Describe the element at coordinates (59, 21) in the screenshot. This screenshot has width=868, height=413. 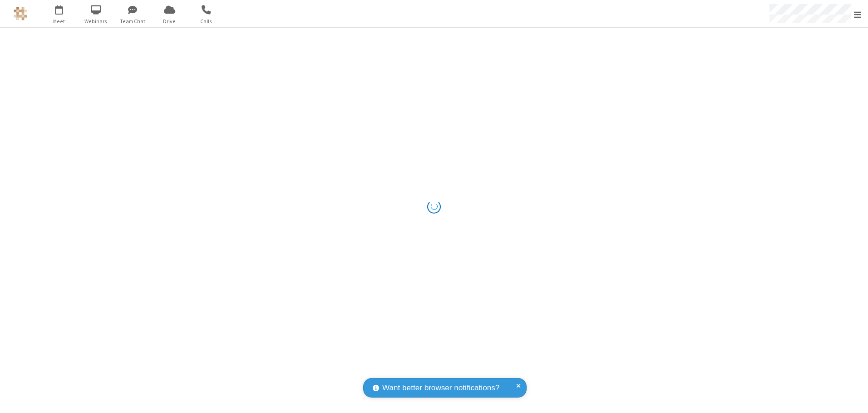
I see `span: Meet` at that location.